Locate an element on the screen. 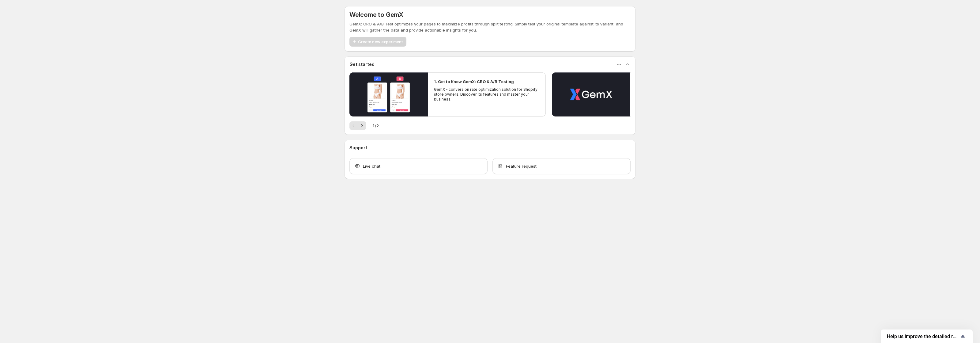 The image size is (980, 343). span: Help us improve the detailed report for A/B campaigns is located at coordinates (923, 336).